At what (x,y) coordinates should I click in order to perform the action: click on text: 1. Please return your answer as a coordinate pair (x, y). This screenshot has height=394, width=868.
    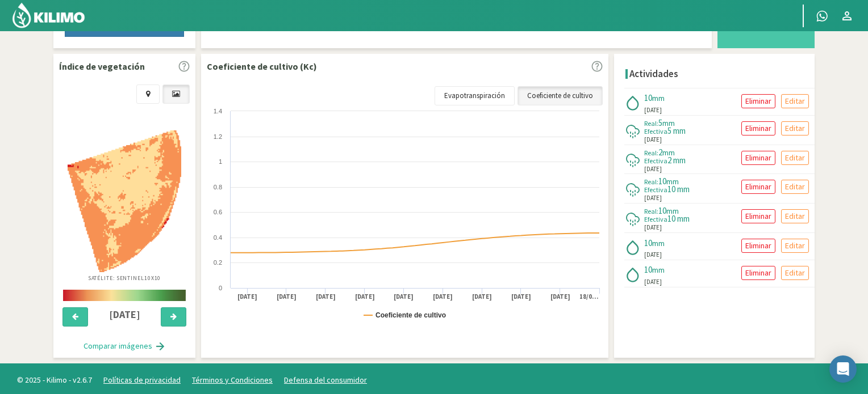
    Looking at the image, I should click on (220, 162).